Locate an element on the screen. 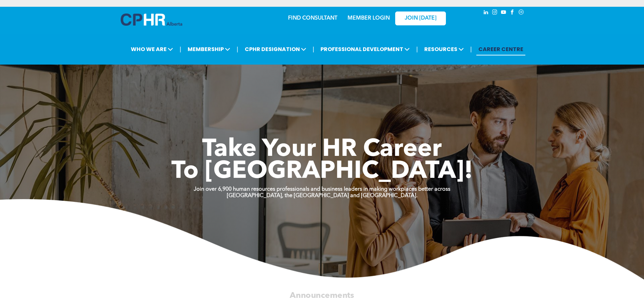  span: PROFESSIONAL DEVELOPMENT is located at coordinates (365, 49).